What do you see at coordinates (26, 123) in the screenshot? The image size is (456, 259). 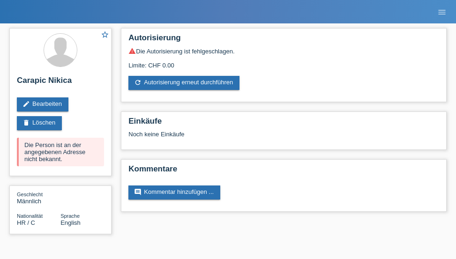 I see `i: delete` at bounding box center [26, 123].